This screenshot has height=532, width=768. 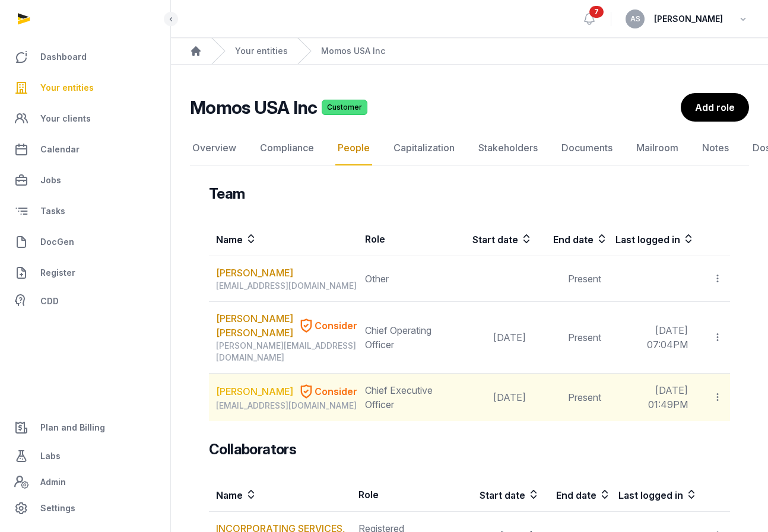 I want to click on a: Admin, so click(x=85, y=482).